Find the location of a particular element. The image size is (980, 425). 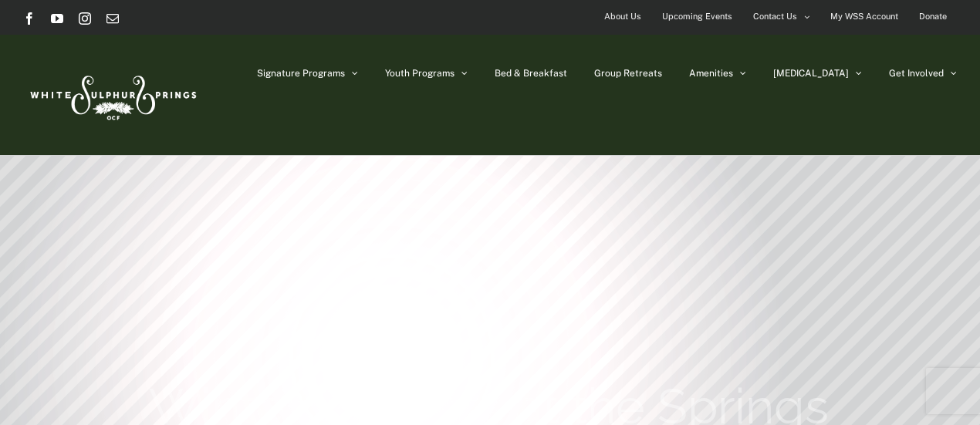

a: Group Retreats is located at coordinates (628, 73).